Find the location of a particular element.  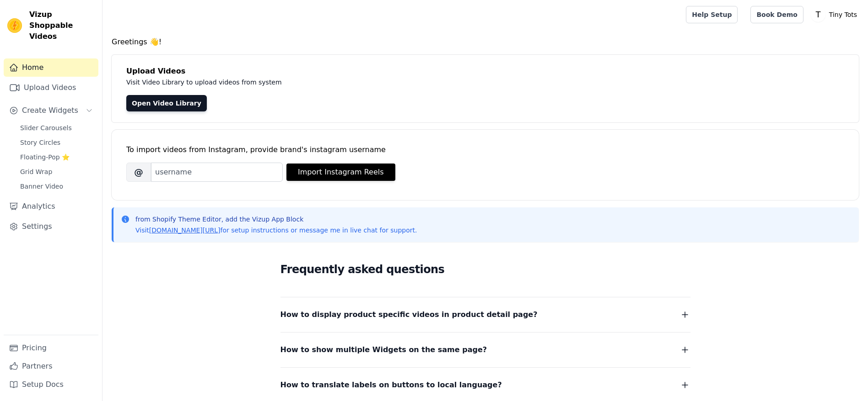

p: from Shopify Theme Editor, add the Vizup App Block is located at coordinates (276, 219).